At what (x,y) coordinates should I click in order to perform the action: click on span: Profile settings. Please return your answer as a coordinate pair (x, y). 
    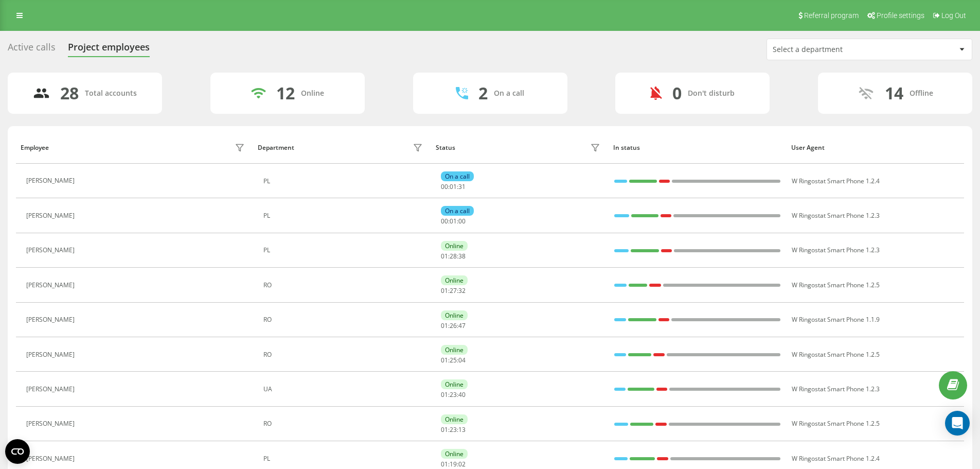
    Looking at the image, I should click on (900, 16).